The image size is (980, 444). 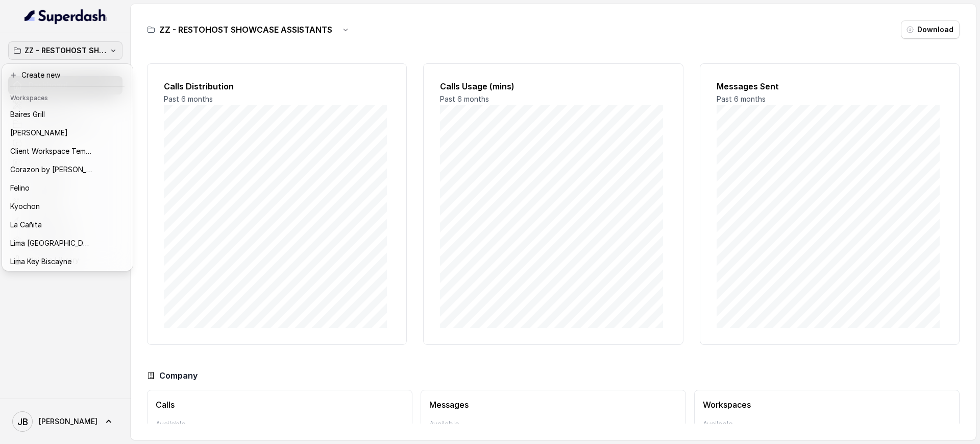 I want to click on header: Workspaces, so click(x=68, y=97).